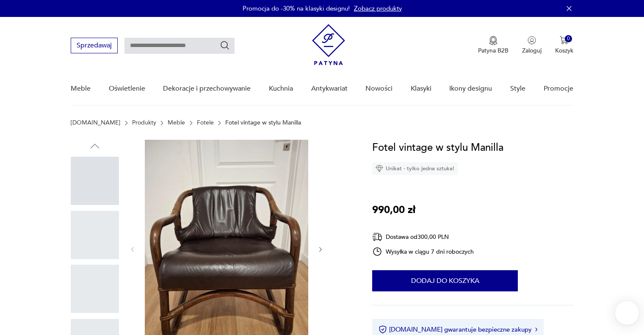 This screenshot has height=335, width=644. Describe the element at coordinates (564, 40) in the screenshot. I see `img: Ikona koszyka` at that location.